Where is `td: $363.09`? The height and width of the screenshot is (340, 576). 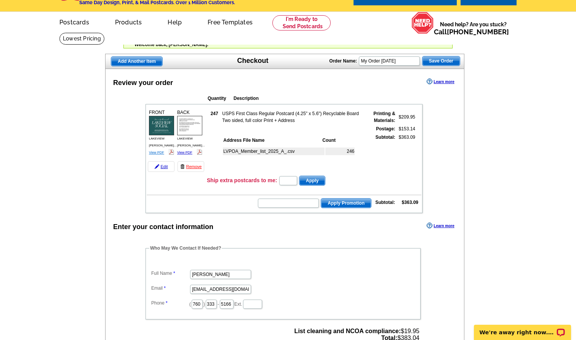
td: $363.09 is located at coordinates (406, 153).